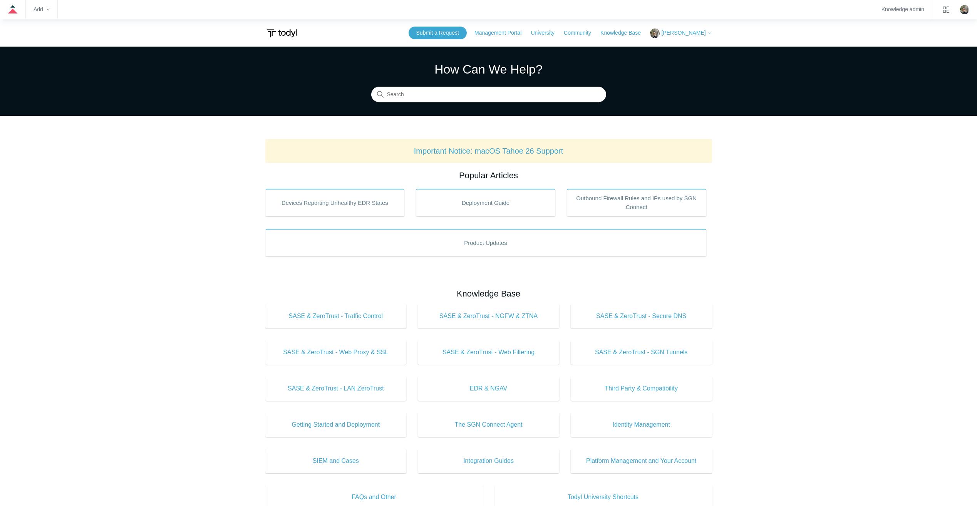 The width and height of the screenshot is (977, 506). What do you see at coordinates (336, 425) in the screenshot?
I see `a: Getting Started and Deployment` at bounding box center [336, 425].